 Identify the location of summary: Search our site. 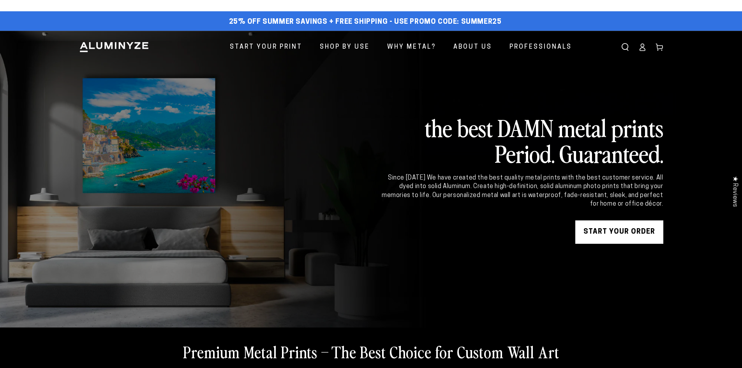
(626, 47).